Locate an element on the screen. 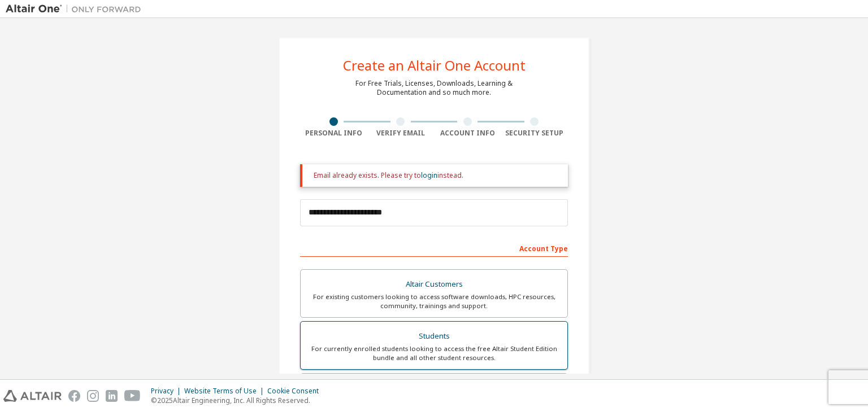  img: linkedin.svg is located at coordinates (111, 396).